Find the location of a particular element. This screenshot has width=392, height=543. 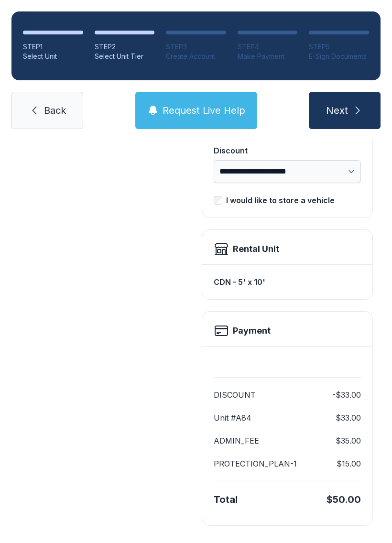

span: Request Live Help is located at coordinates (204, 111).